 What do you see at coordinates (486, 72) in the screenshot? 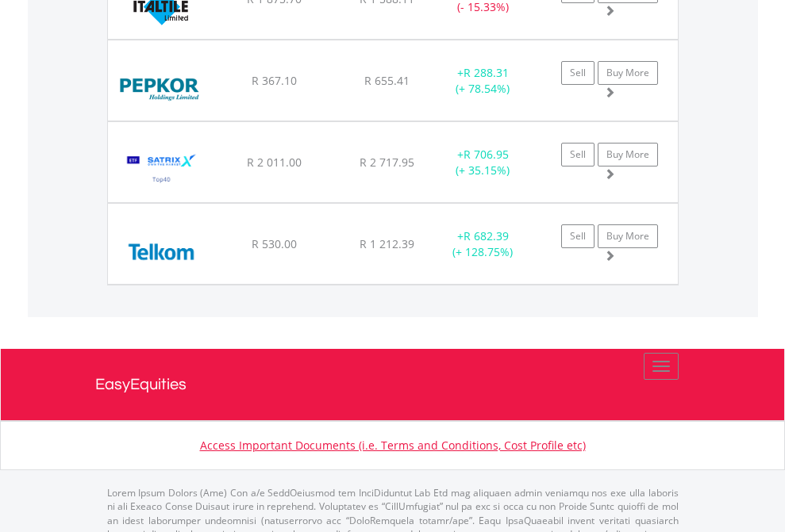
I see `span: R 288.31` at bounding box center [486, 72].